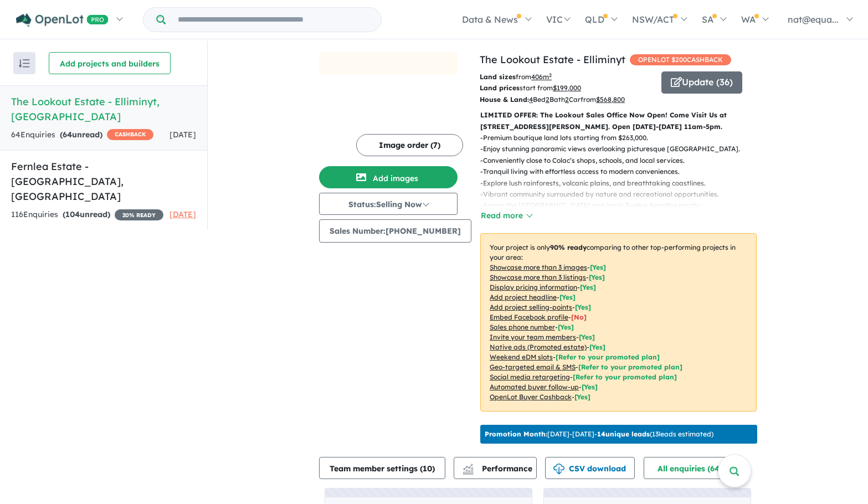  I want to click on b: Promotion Month:, so click(516, 434).